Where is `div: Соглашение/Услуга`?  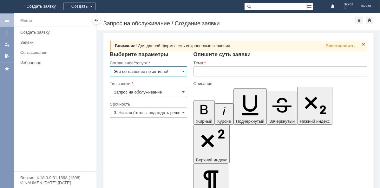 div: Соглашение/Услуга is located at coordinates (148, 63).